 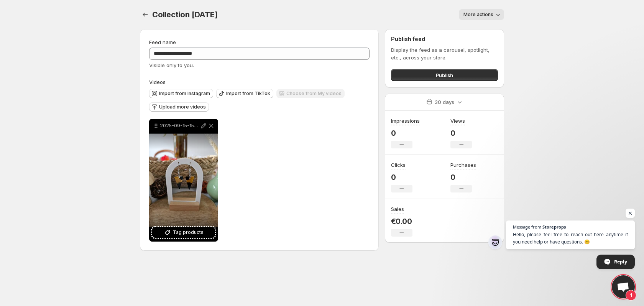 I want to click on span: Feed name, so click(x=163, y=42).